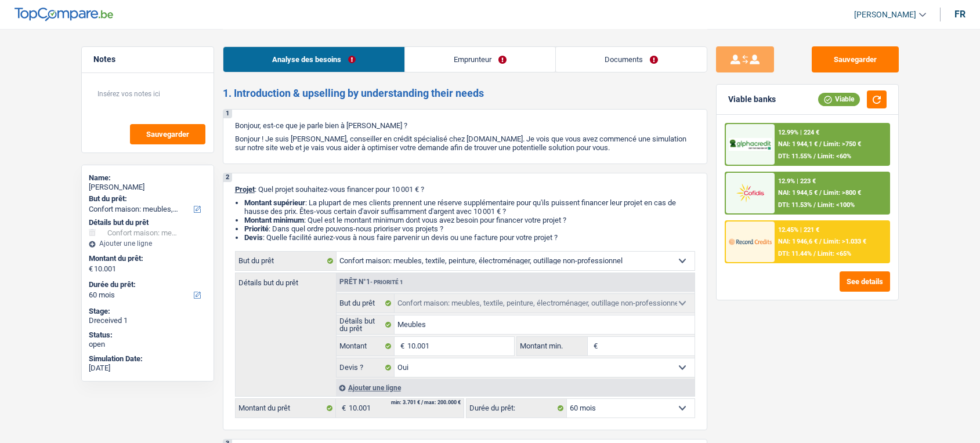  Describe the element at coordinates (228, 114) in the screenshot. I see `div: 1` at that location.